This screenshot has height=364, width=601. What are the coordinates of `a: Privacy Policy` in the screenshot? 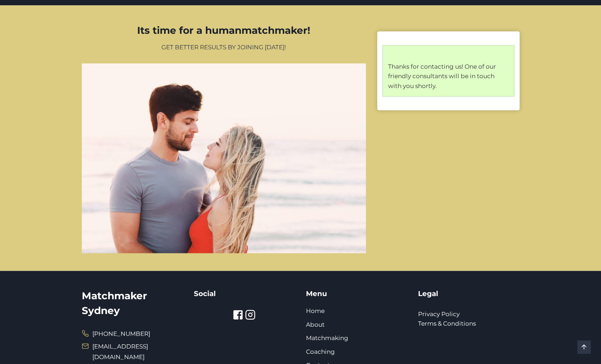 It's located at (439, 314).